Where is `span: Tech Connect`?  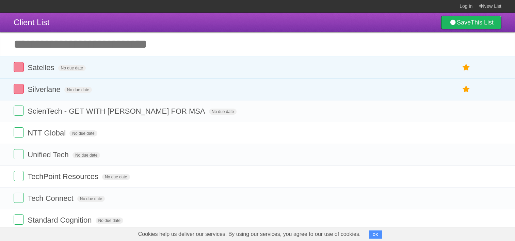 span: Tech Connect is located at coordinates (51, 198).